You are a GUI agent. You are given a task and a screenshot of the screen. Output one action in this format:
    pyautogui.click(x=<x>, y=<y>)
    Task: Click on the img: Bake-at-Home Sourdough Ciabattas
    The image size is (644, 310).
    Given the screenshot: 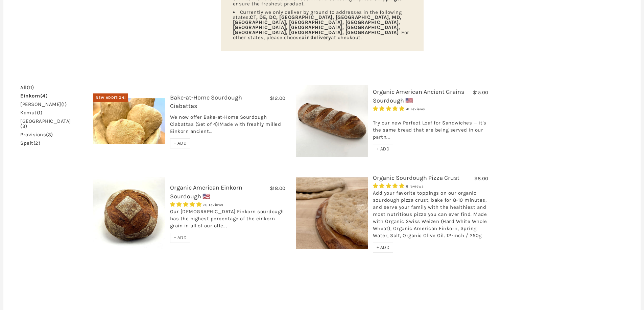 What is the action you would take?
    pyautogui.click(x=129, y=121)
    